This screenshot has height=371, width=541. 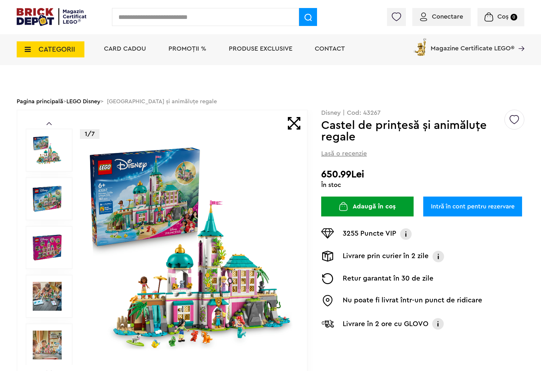 What do you see at coordinates (57, 49) in the screenshot?
I see `span: CATEGORII` at bounding box center [57, 49].